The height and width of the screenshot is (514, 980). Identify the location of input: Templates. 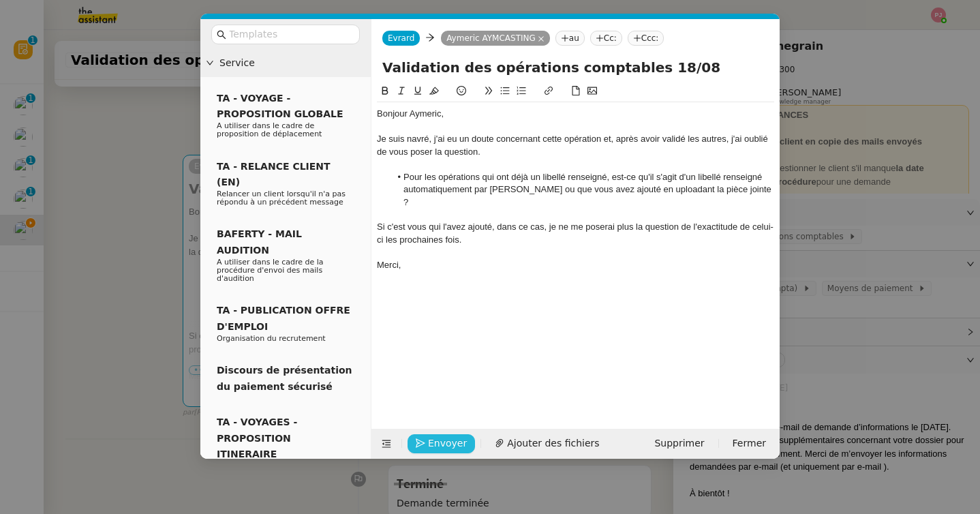
(291, 34).